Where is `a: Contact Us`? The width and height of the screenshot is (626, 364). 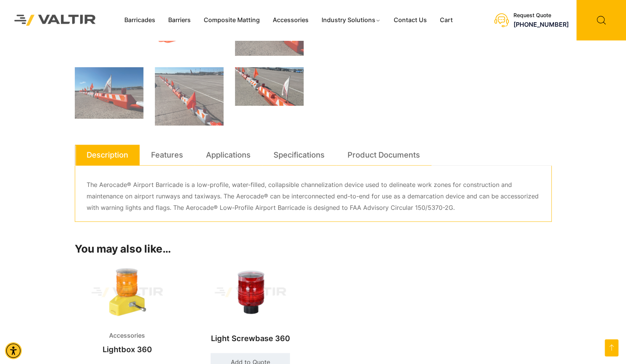
a: Contact Us is located at coordinates (410, 20).